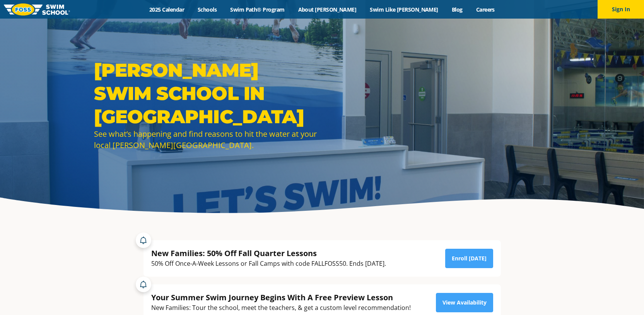 The width and height of the screenshot is (644, 315). I want to click on a: 2025 Calendar, so click(167, 9).